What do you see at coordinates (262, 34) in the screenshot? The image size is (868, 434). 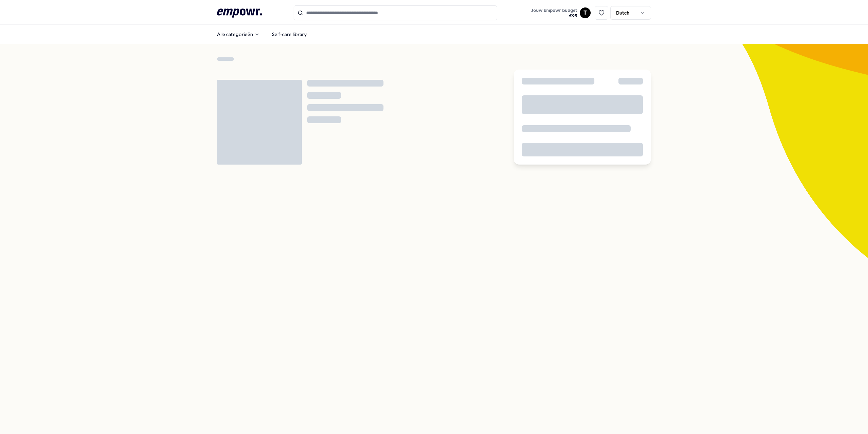 I see `nav: Main` at bounding box center [262, 34].